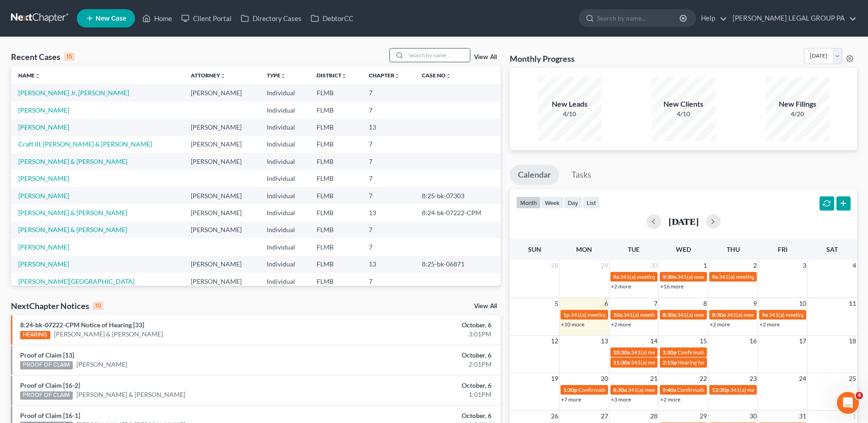  What do you see at coordinates (438, 55) in the screenshot?
I see `input: Search by name...` at bounding box center [438, 55].